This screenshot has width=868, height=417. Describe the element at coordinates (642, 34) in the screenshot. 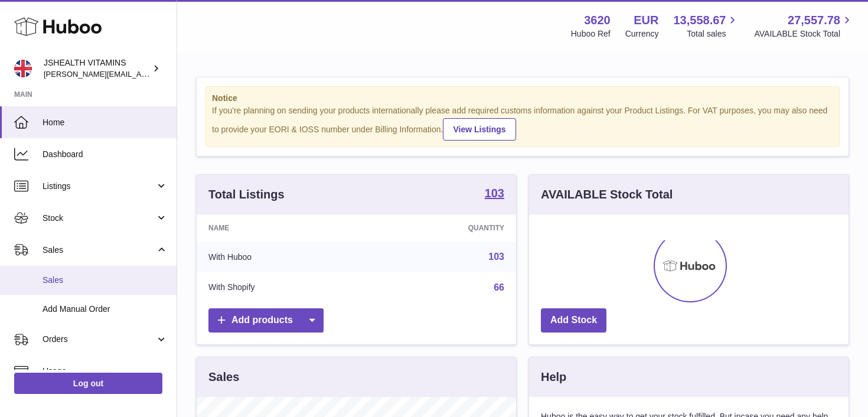

I see `div: Currency` at that location.